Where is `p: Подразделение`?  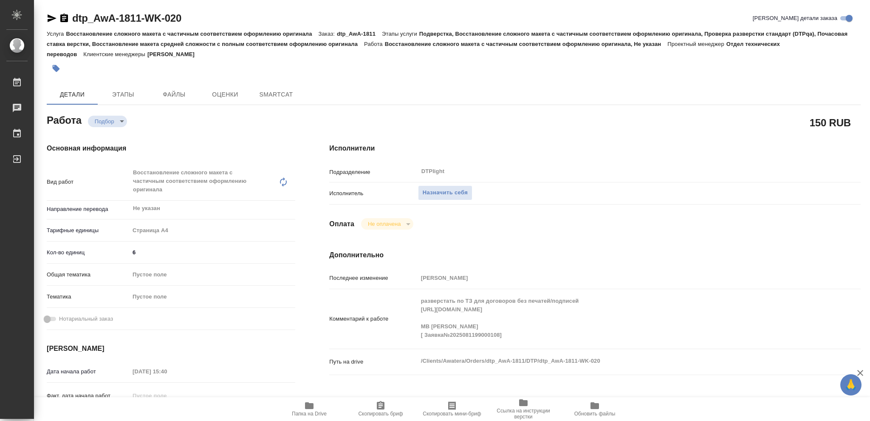
p: Подразделение is located at coordinates (373, 172).